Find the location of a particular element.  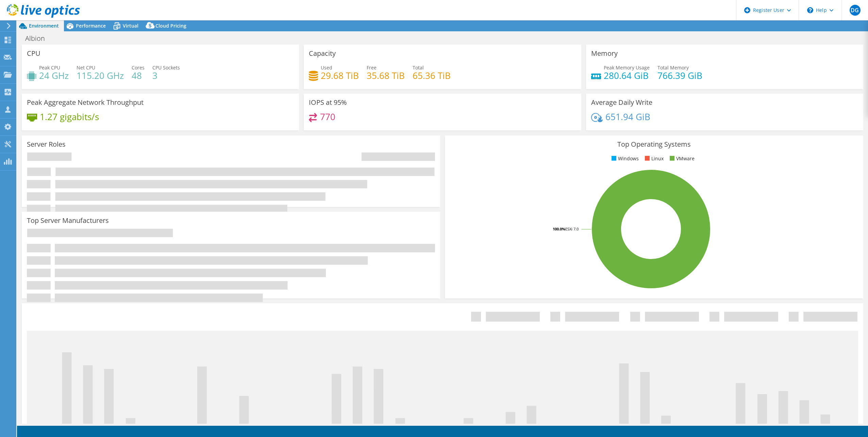

h4: 115.20 GHz is located at coordinates (100, 75).